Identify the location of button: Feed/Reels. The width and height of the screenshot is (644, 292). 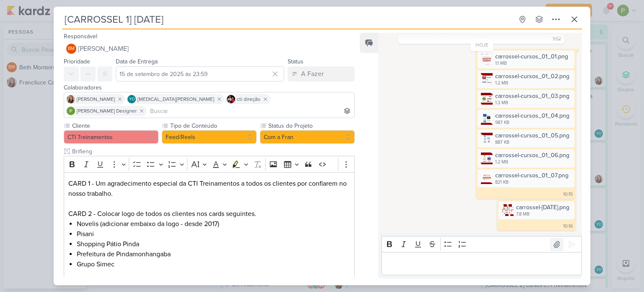
(209, 137).